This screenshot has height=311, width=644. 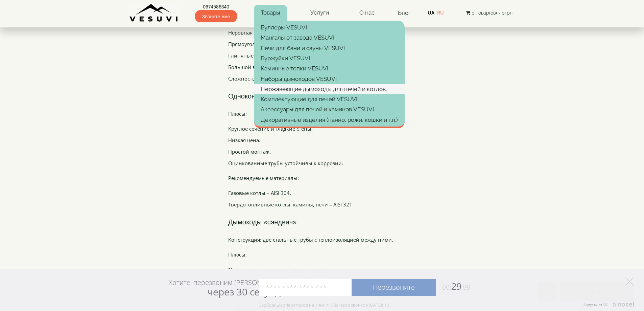 What do you see at coordinates (296, 44) in the screenshot?
I see `font: Прямоугольное сечение снижает проходимость газов.` at bounding box center [296, 44].